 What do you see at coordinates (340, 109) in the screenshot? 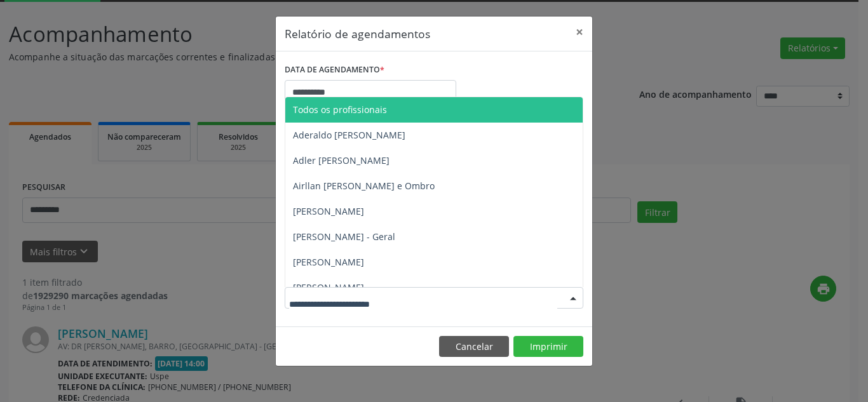
I see `span: Todos os profissionais` at bounding box center [340, 109].